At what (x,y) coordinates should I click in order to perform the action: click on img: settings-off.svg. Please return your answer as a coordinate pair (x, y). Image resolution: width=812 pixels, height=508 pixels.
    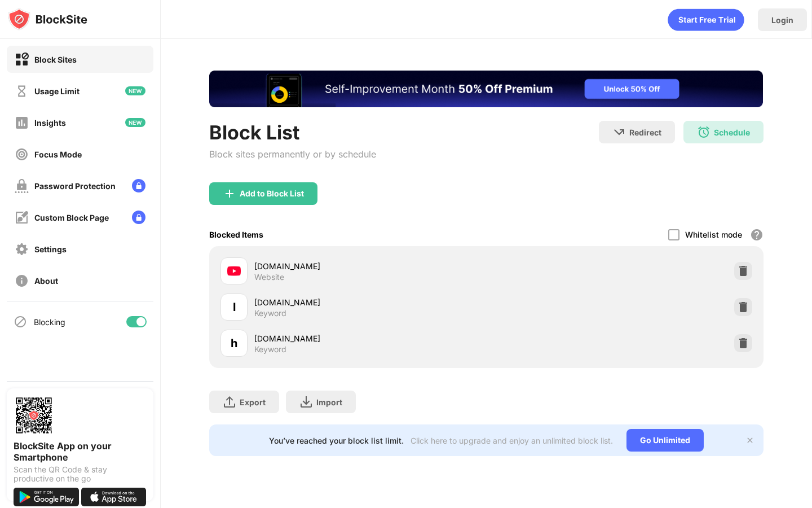
    Looking at the image, I should click on (21, 248).